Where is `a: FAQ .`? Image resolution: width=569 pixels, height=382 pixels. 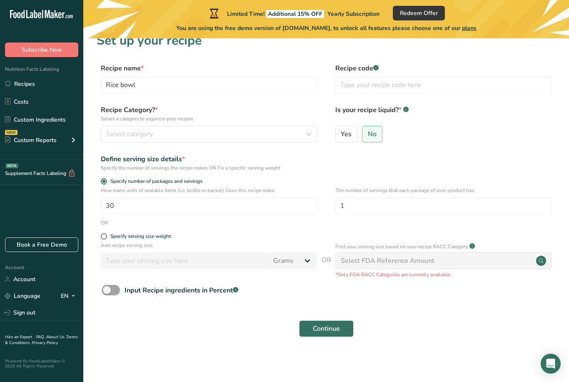 a: FAQ . is located at coordinates (41, 337).